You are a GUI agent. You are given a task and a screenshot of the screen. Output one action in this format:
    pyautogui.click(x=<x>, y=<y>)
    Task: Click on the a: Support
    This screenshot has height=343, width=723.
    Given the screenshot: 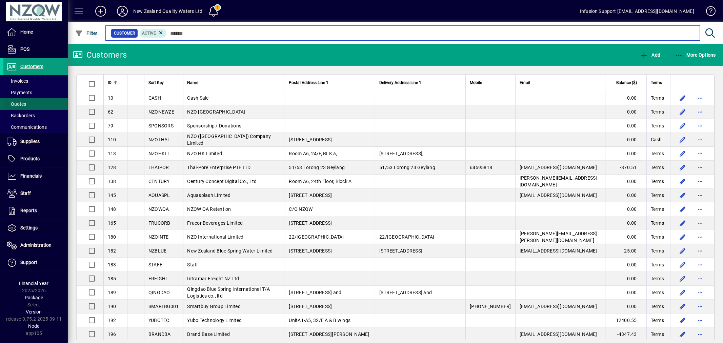 What is the action you would take?
    pyautogui.click(x=36, y=263)
    